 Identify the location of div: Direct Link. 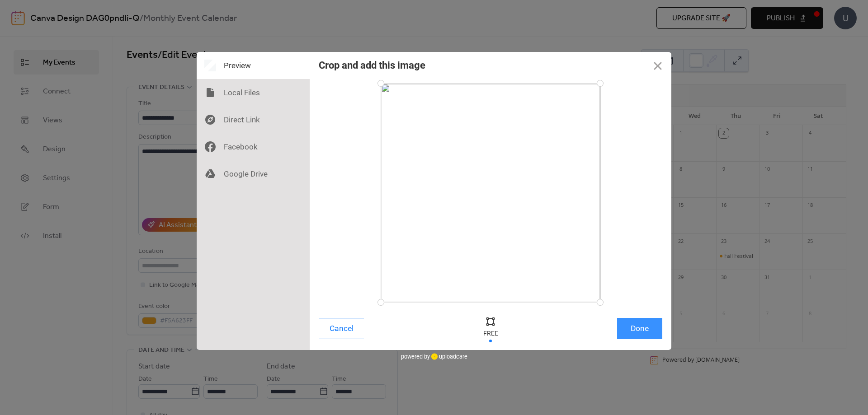
(253, 120).